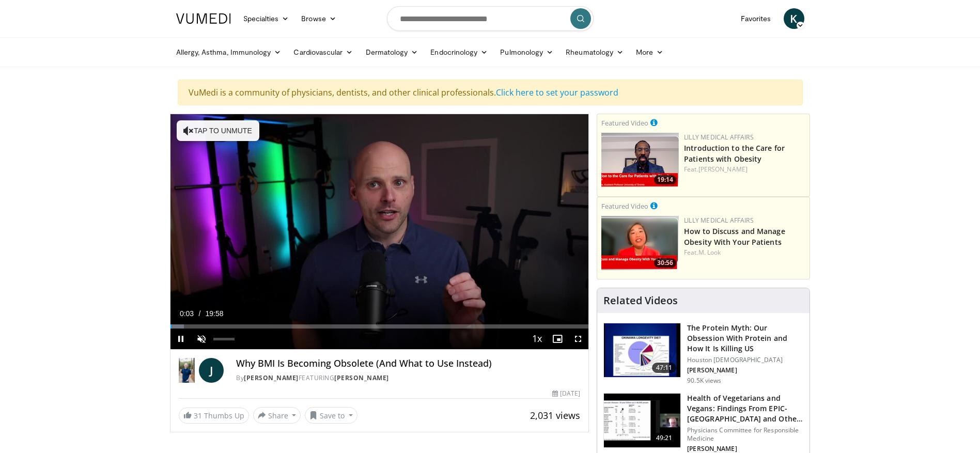  What do you see at coordinates (380, 326) in the screenshot?
I see `div: Progress Bar` at bounding box center [380, 326].